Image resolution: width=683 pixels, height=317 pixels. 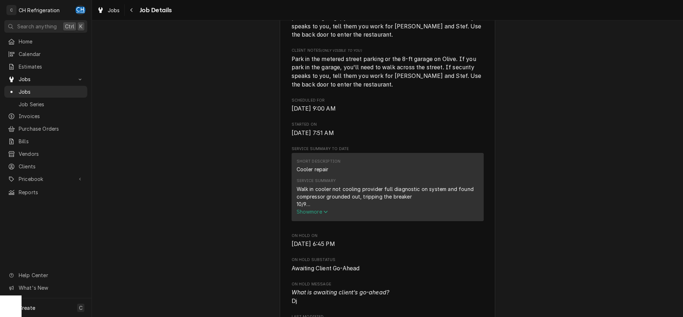 I want to click on span: What's New, so click(x=51, y=287).